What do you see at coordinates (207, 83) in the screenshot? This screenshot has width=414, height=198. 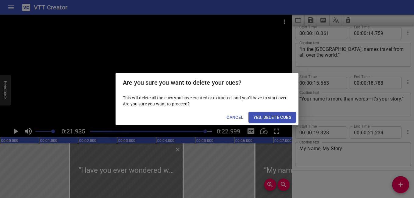 I see `h2: Are you sure you want to delete your cues?` at bounding box center [207, 83].